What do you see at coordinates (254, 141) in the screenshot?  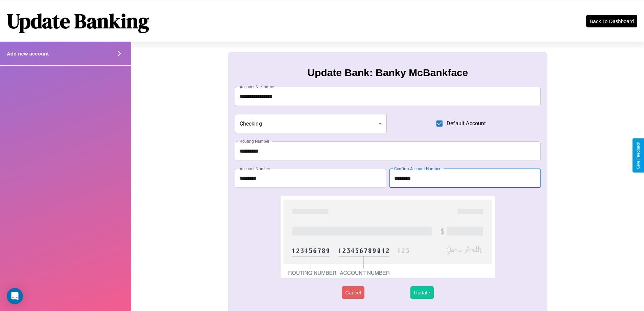 I see `label: Routing Number` at bounding box center [254, 141].